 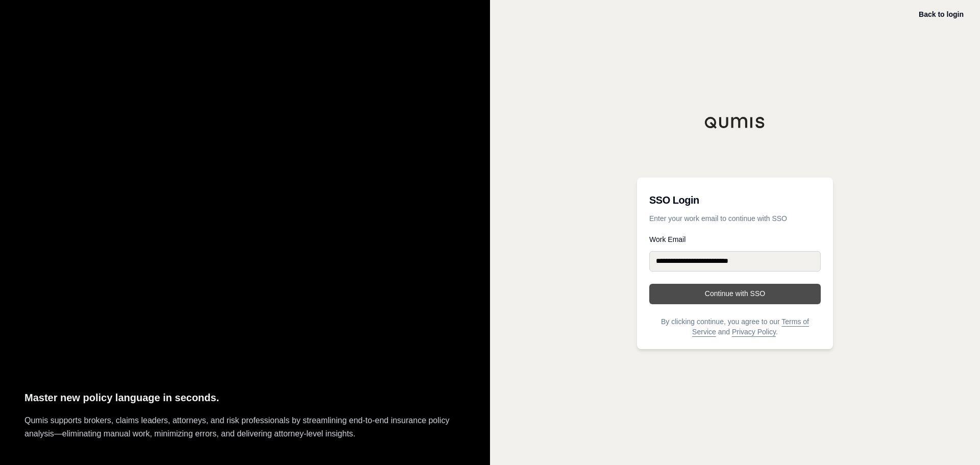 What do you see at coordinates (735, 218) in the screenshot?
I see `p: Enter your work email to continue with SSO` at bounding box center [735, 218].